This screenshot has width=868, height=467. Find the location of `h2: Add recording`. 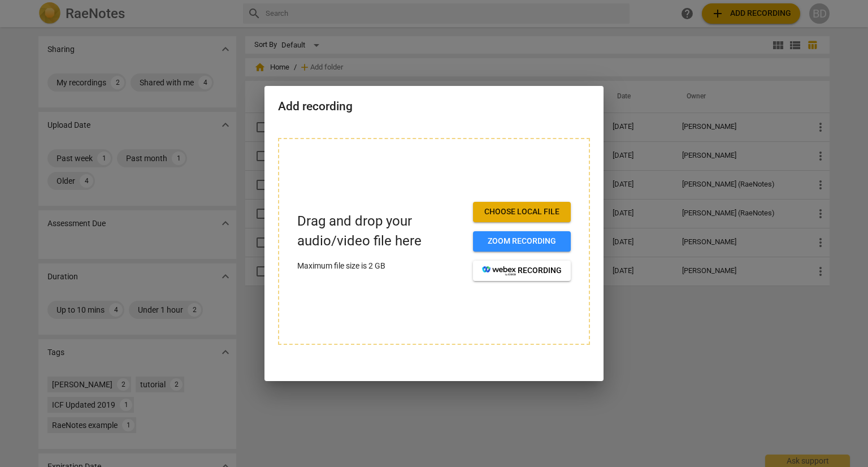

h2: Add recording is located at coordinates (434, 107).